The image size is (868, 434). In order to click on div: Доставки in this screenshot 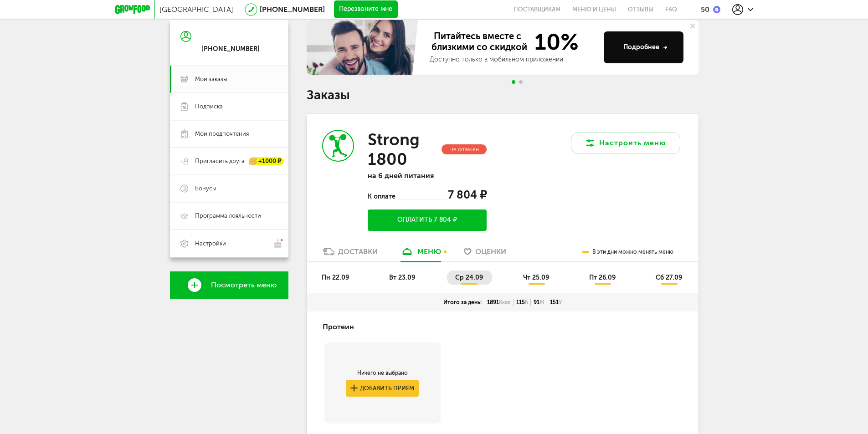, I will do `click(358, 251)`.